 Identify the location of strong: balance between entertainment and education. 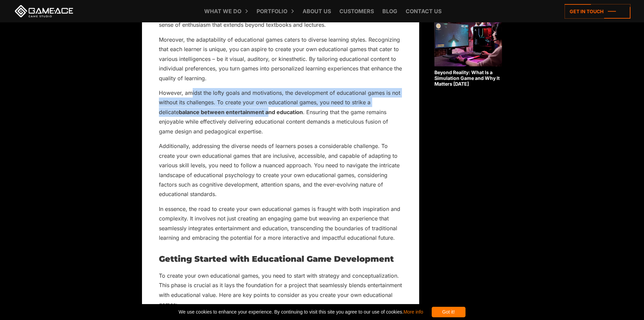
(240, 112).